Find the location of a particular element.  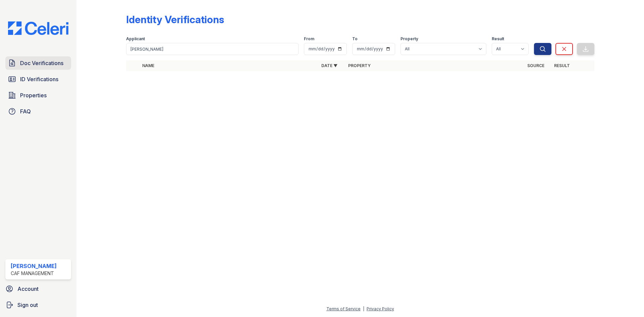

div: Identity Verifications is located at coordinates (175, 19).